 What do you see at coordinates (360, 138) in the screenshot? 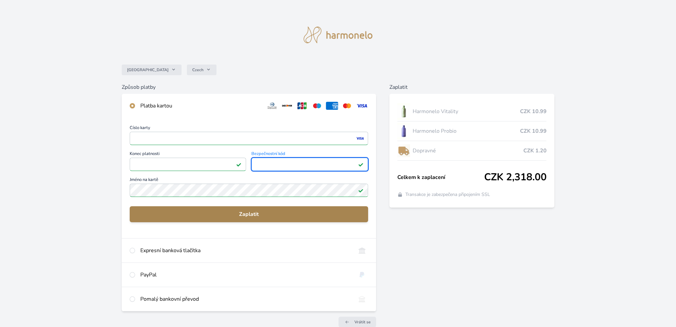
I see `img: visa` at bounding box center [360, 138].